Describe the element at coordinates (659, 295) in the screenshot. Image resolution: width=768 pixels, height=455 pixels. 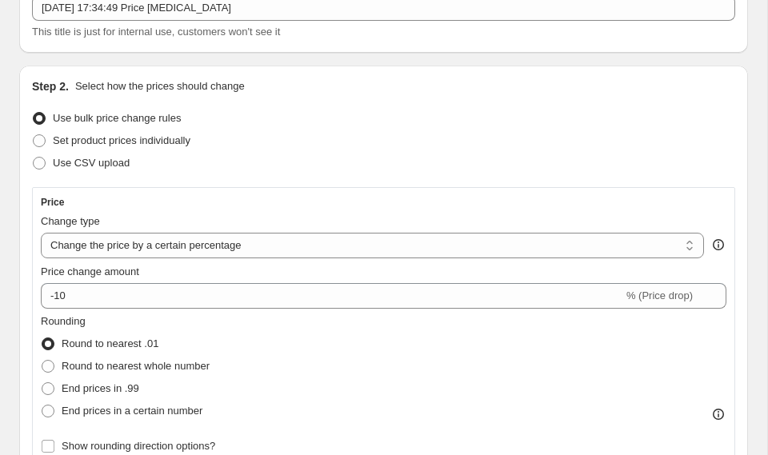
I see `span: % (Price drop)` at that location.